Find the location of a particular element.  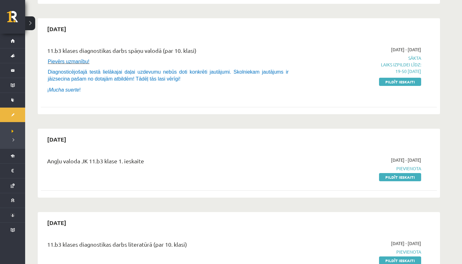

div: Angļu valoda JK 11.b3 klase 1. ieskaite is located at coordinates (170, 162).